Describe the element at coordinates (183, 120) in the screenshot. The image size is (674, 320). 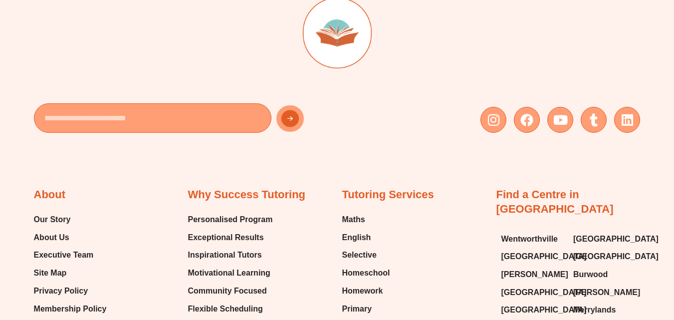
I see `form: New Form` at that location.